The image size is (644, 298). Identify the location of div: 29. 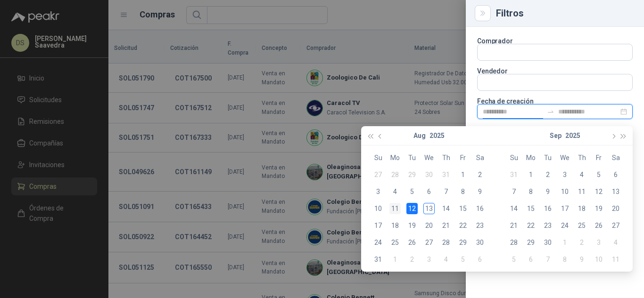
(531, 242).